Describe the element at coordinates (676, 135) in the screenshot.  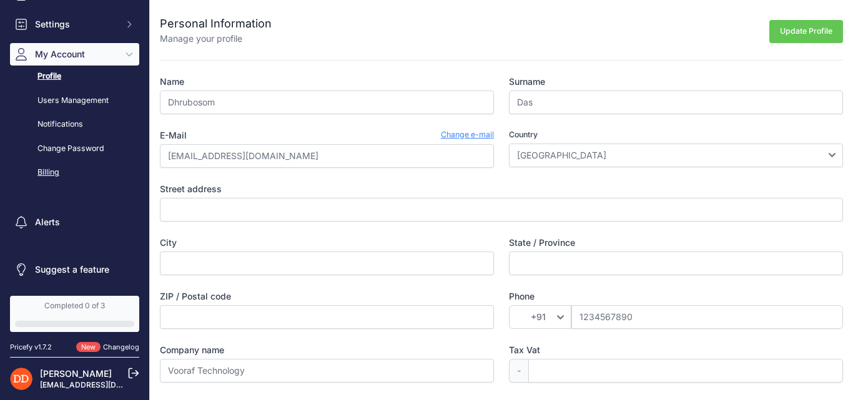
I see `label: Country` at that location.